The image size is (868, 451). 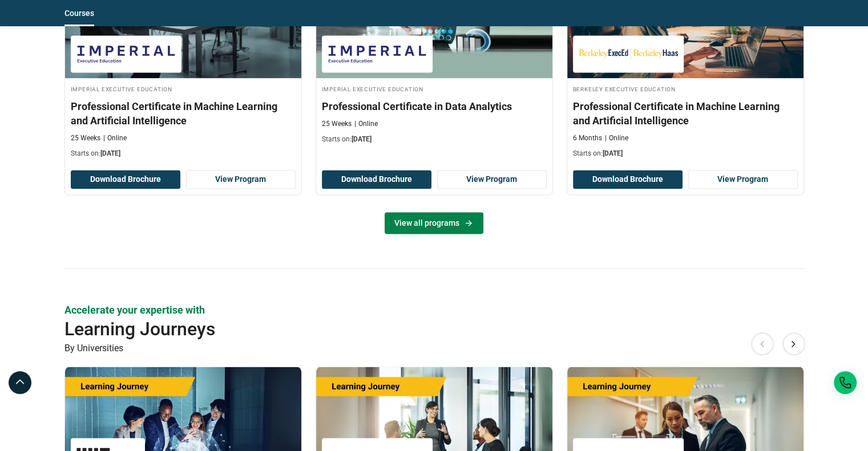 I want to click on h4: Berkeley Executive Education, so click(x=686, y=88).